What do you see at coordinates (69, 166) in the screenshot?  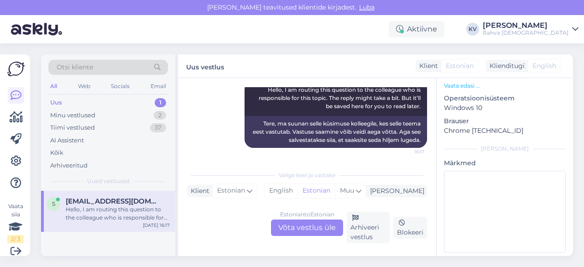 I see `div: Arhiveeritud` at bounding box center [69, 166].